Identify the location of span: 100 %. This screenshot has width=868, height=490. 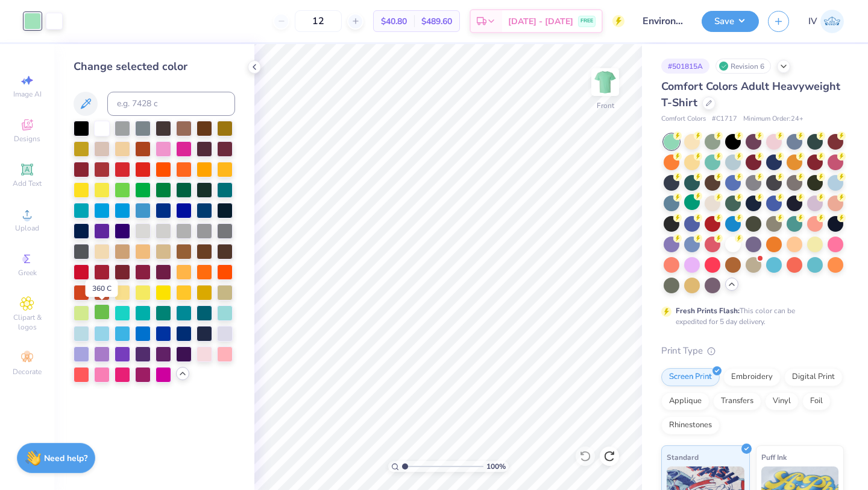
(496, 466).